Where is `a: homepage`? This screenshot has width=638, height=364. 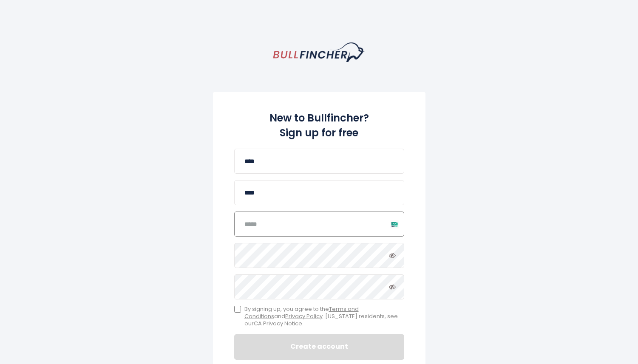
a: homepage is located at coordinates (319, 52).